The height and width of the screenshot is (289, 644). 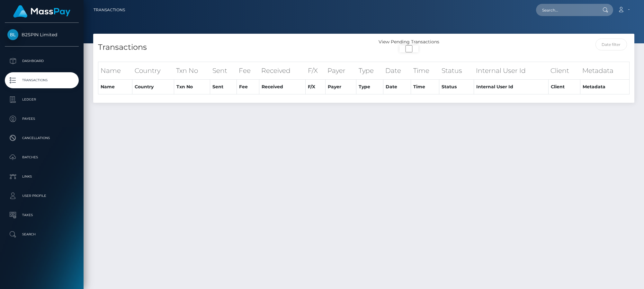 What do you see at coordinates (42, 234) in the screenshot?
I see `a: Search` at bounding box center [42, 234].